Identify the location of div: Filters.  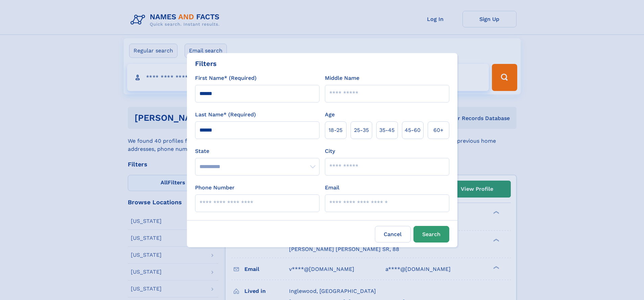
(206, 64).